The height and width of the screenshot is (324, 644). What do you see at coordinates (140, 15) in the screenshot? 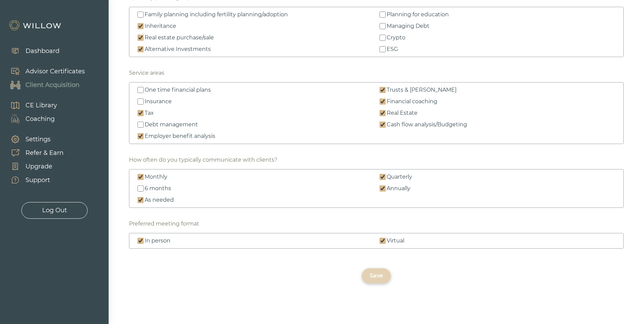
I see `input: Family planning including fertility planning/adoption` at bounding box center [140, 15].